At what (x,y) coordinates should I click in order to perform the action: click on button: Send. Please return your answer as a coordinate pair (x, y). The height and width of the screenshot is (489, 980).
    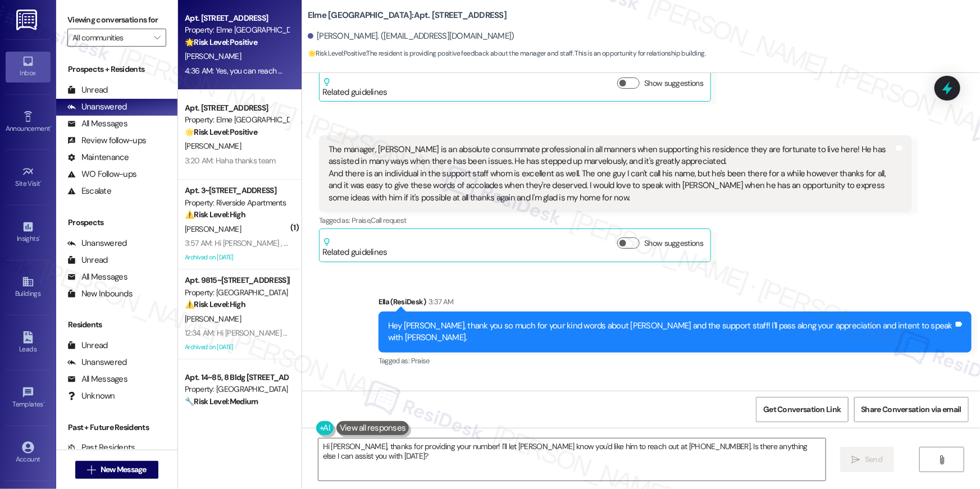
    Looking at the image, I should click on (867, 459).